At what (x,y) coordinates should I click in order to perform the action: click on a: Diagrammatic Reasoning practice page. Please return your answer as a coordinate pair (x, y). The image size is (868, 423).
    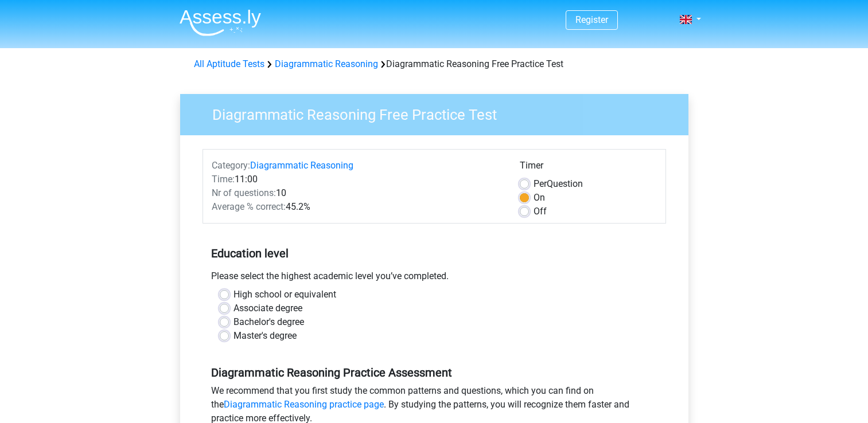
    Looking at the image, I should click on (304, 404).